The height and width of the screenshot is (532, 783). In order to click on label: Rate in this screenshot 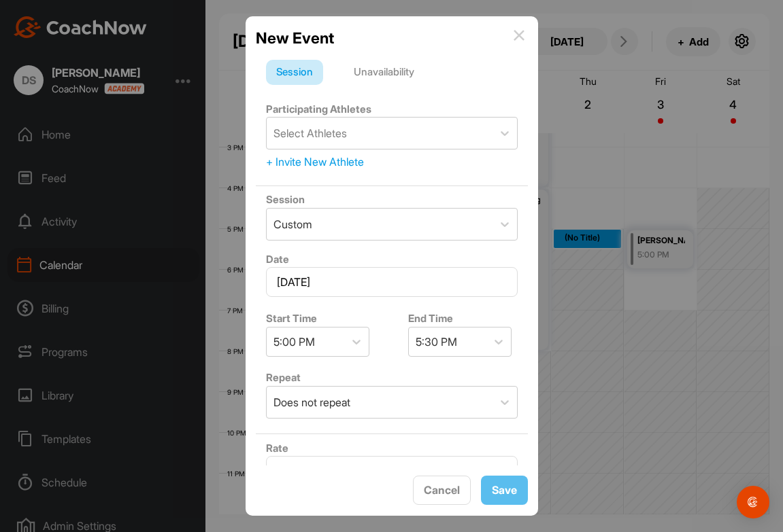, I will do `click(277, 448)`.